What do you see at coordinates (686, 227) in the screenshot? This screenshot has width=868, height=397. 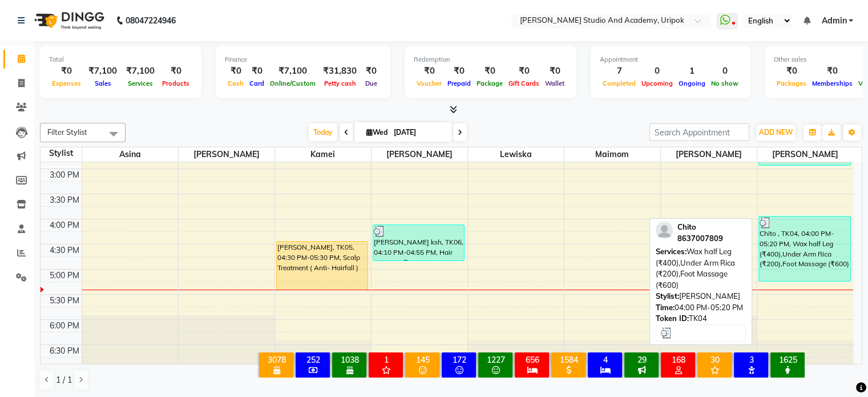 I see `span: Chito` at bounding box center [686, 227].